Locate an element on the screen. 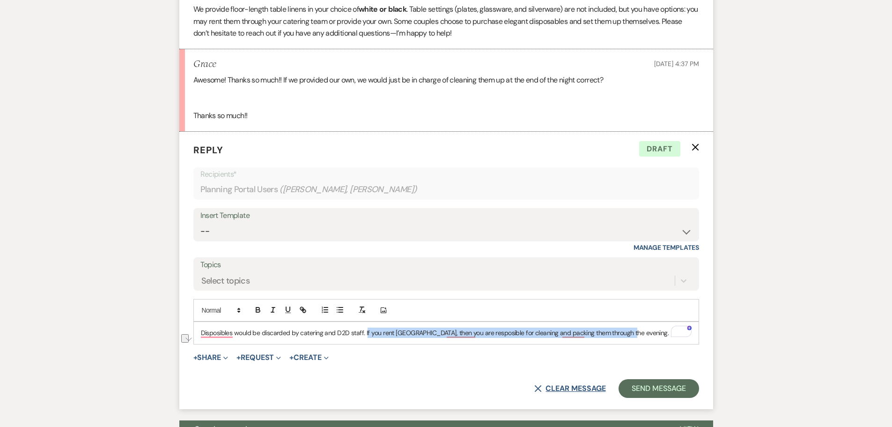 This screenshot has height=427, width=892. p: We provide floor-length table linens in your choice of . Table settings (plates, glassware, and s... is located at coordinates (446, 21).